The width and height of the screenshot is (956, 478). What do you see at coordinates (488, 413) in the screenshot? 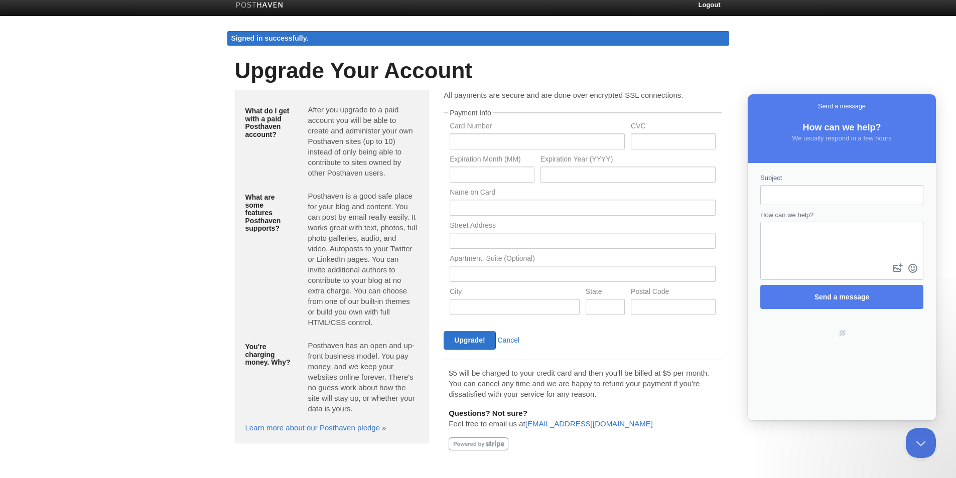
I see `b: Questions? Not sure?` at bounding box center [488, 413].